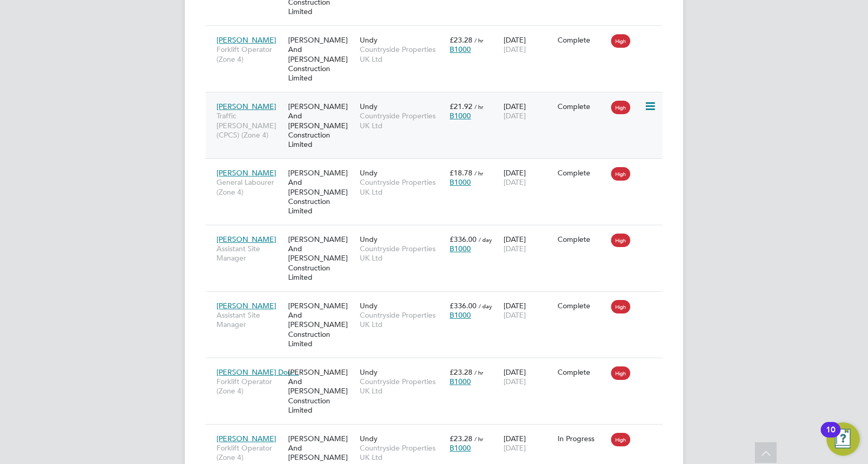 The width and height of the screenshot is (868, 464). Describe the element at coordinates (582, 438) in the screenshot. I see `div: In Progress` at that location.